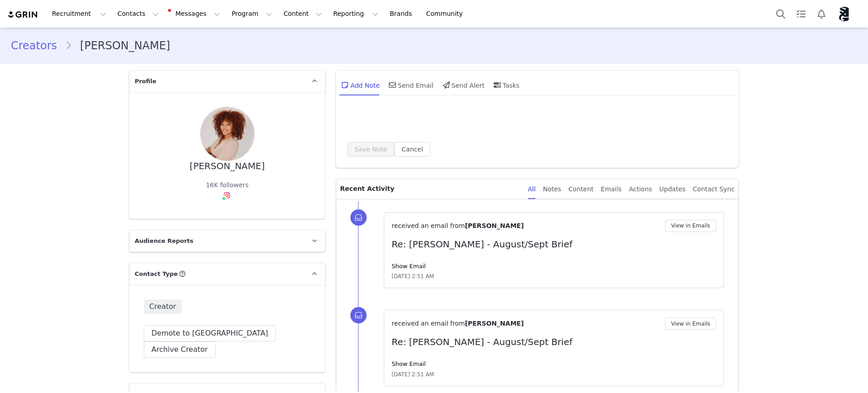 The height and width of the screenshot is (393, 868). What do you see at coordinates (447, 13) in the screenshot?
I see `a: Community` at bounding box center [447, 13].